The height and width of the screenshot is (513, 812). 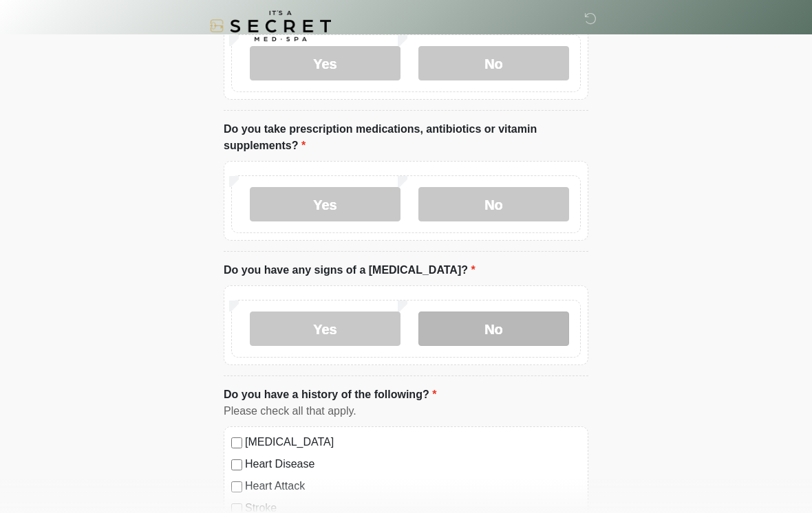 I want to click on input: Heart Disease, so click(x=237, y=465).